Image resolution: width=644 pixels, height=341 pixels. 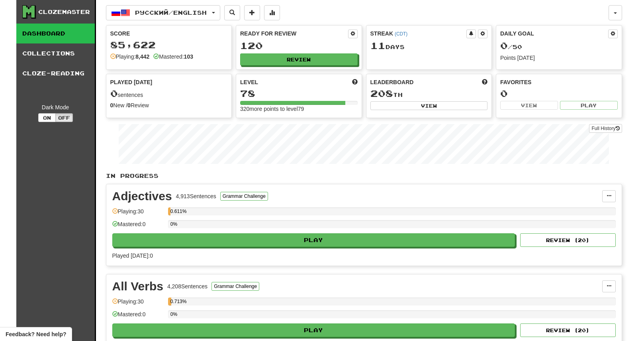 What do you see at coordinates (171, 302) in the screenshot?
I see `div: 0.713%` at bounding box center [171, 302].